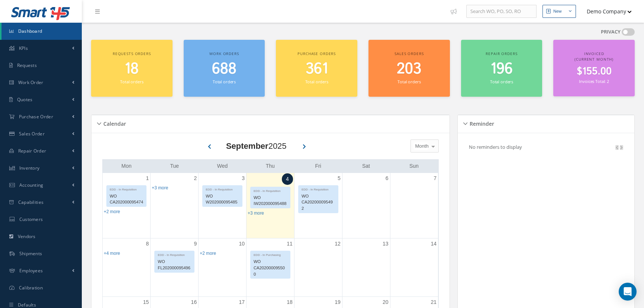 The image size is (644, 308). What do you see at coordinates (148, 178) in the screenshot?
I see `a: September 1, 2025` at bounding box center [148, 178].